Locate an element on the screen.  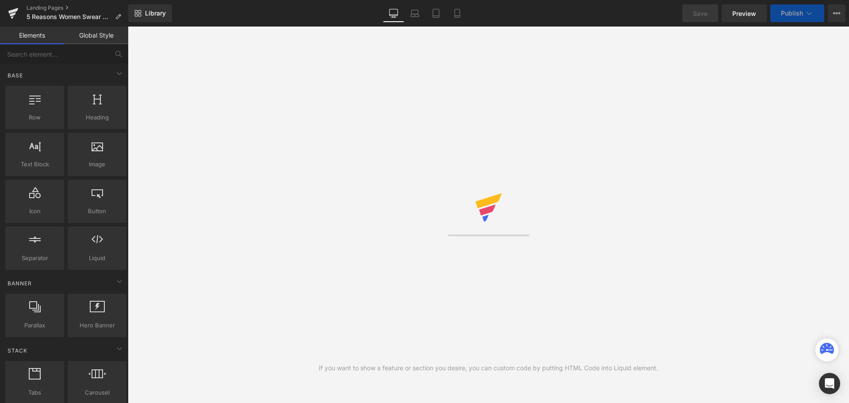
button: Publish is located at coordinates (798, 13).